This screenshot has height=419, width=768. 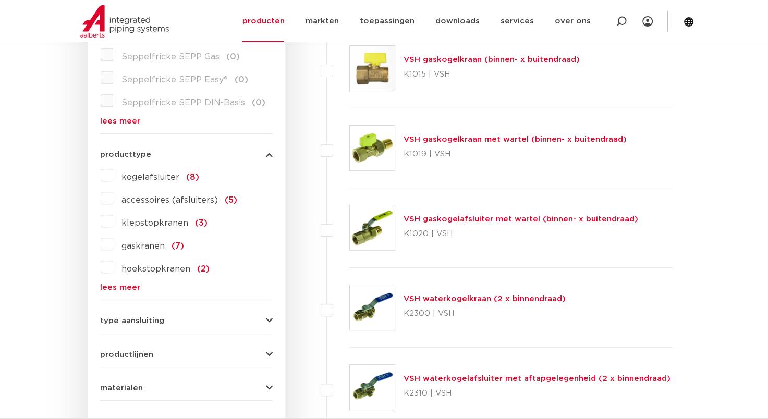 What do you see at coordinates (186, 321) in the screenshot?
I see `button: type aansluiting` at bounding box center [186, 321].